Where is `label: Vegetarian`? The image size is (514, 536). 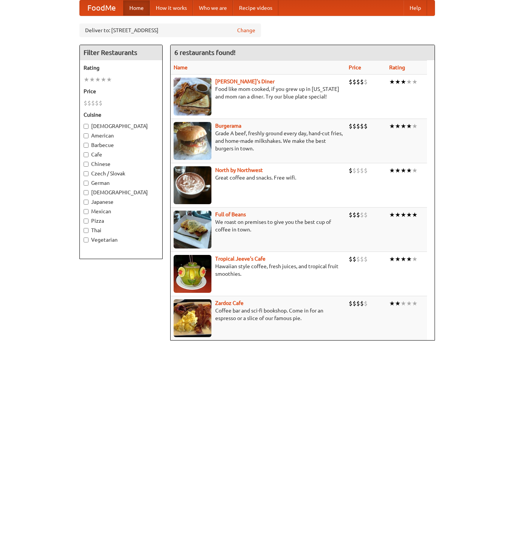
label: Vegetarian is located at coordinates (121, 240).